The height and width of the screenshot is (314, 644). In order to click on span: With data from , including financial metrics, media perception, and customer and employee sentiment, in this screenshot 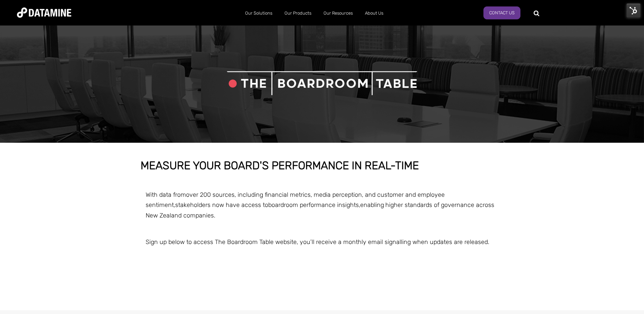, I will do `click(295, 200)`.